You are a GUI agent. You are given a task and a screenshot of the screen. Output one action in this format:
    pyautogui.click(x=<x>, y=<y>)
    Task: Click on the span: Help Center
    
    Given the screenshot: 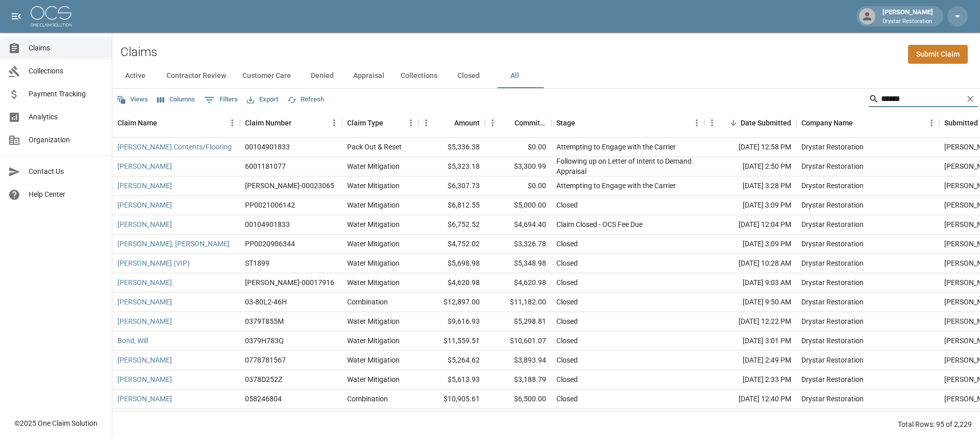 What is the action you would take?
    pyautogui.click(x=66, y=194)
    